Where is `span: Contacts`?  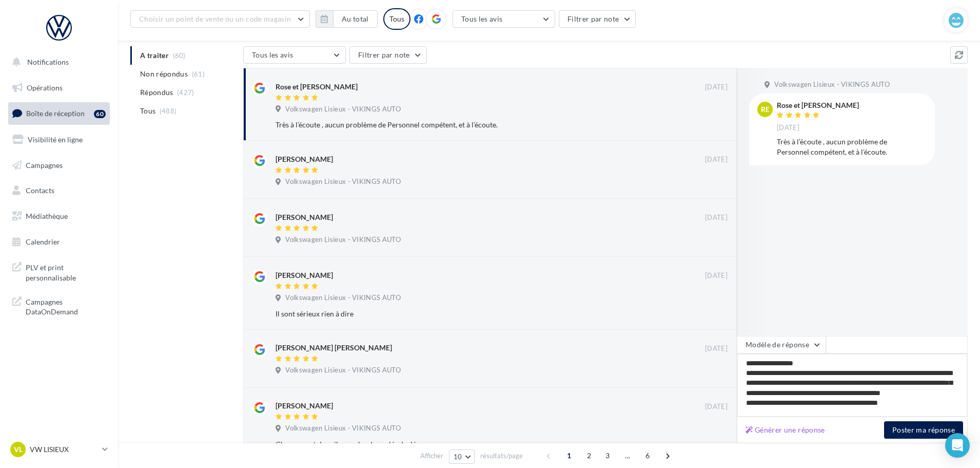 span: Contacts is located at coordinates (40, 190).